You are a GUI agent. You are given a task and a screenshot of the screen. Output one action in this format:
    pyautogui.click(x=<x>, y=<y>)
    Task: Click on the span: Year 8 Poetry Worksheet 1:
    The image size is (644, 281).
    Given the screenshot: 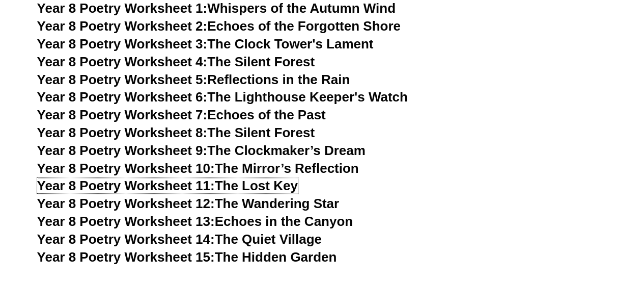 What is the action you would take?
    pyautogui.click(x=122, y=8)
    